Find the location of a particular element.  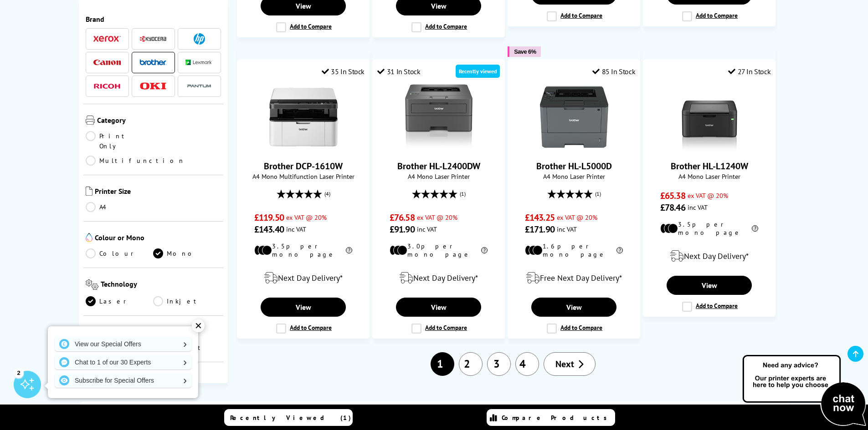

div: 27 In Stock is located at coordinates (749, 71).